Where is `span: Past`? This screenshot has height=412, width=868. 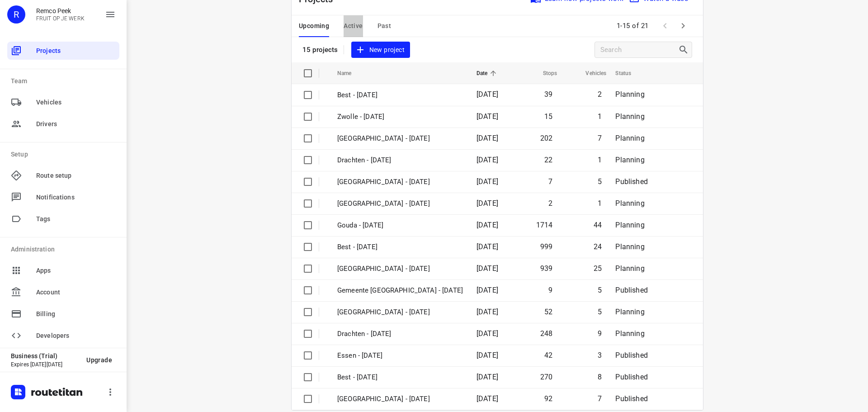
span: Past is located at coordinates (385, 26).